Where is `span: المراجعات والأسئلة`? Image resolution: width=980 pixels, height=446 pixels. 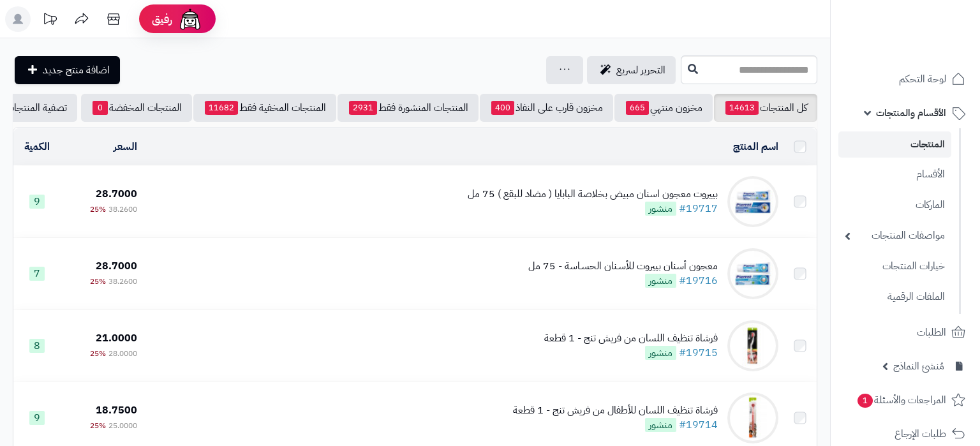 span: المراجعات والأسئلة is located at coordinates (901, 400).